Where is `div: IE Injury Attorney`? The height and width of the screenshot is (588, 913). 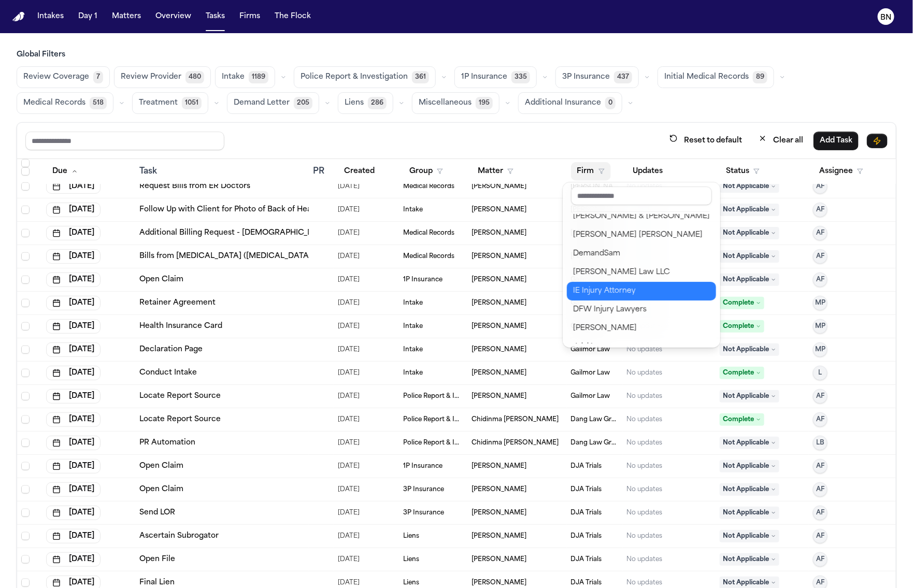
div: IE Injury Attorney is located at coordinates (641, 291).